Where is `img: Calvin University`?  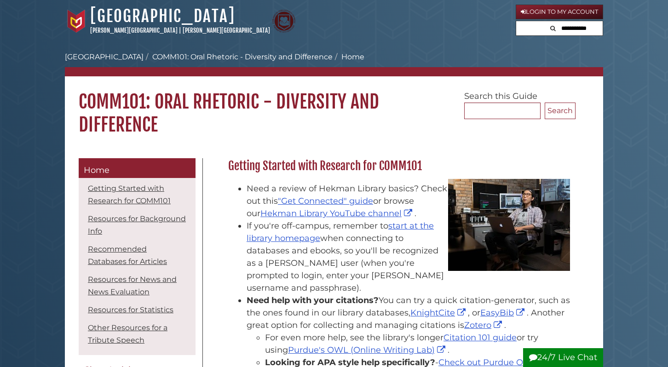 img: Calvin University is located at coordinates (76, 21).